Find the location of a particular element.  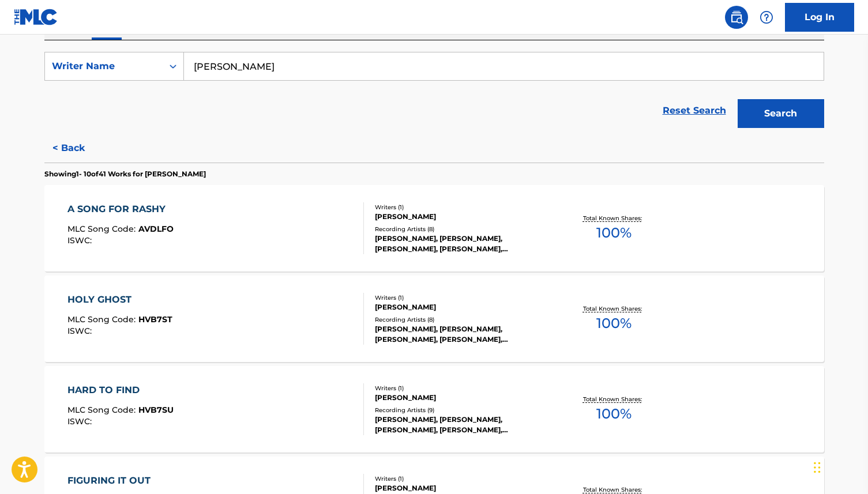

a: Reset Search is located at coordinates (694, 111).